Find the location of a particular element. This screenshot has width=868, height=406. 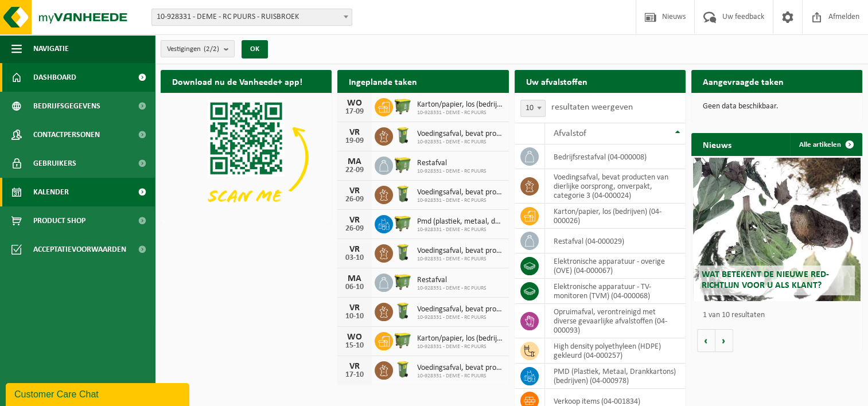

td: elektronische apparatuur - overige (OVE) (04-000067) is located at coordinates (615, 266).